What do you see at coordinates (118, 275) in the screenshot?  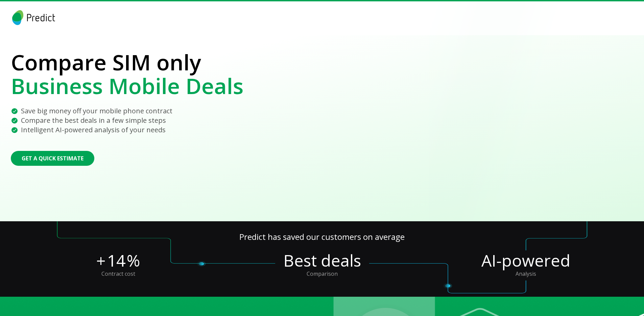 I see `p: Contract cost` at bounding box center [118, 275].